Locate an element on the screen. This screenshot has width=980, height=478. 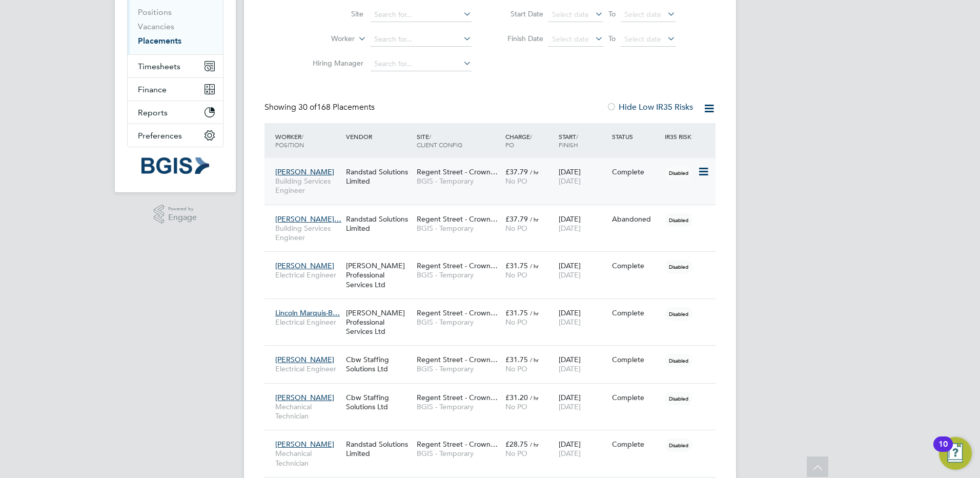
button: Finance is located at coordinates (175, 89).